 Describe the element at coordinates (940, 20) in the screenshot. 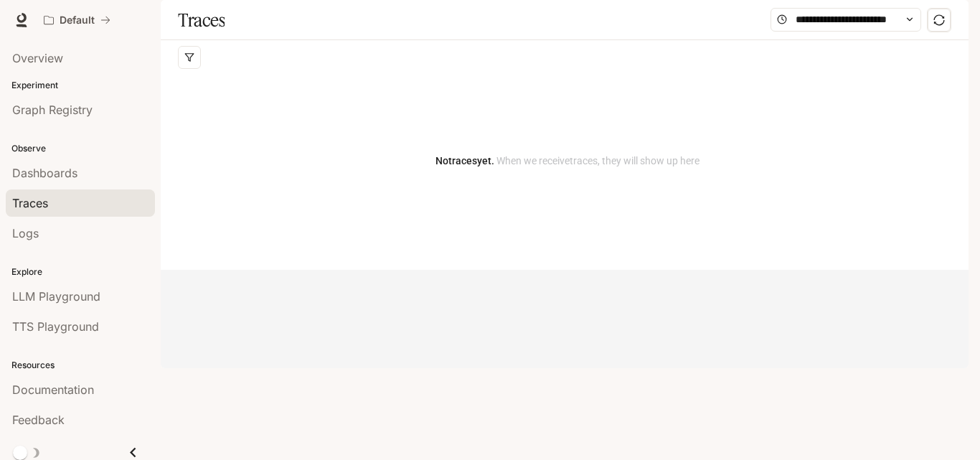

I see `span: sync` at that location.